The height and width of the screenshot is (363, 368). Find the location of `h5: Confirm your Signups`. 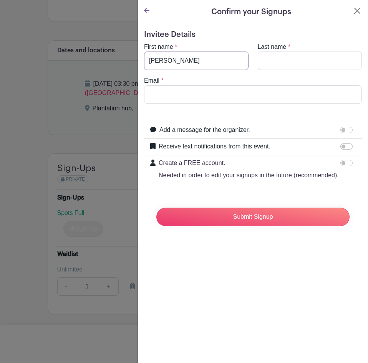

h5: Confirm your Signups is located at coordinates (251, 12).